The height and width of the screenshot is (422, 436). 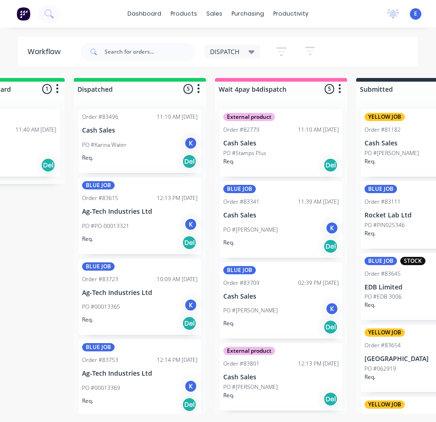 I want to click on p: PO #EDB 3006, so click(x=383, y=297).